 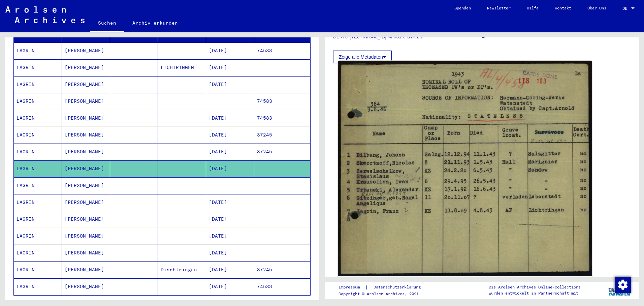 What do you see at coordinates (351, 287) in the screenshot?
I see `a: Impressum` at bounding box center [351, 287].